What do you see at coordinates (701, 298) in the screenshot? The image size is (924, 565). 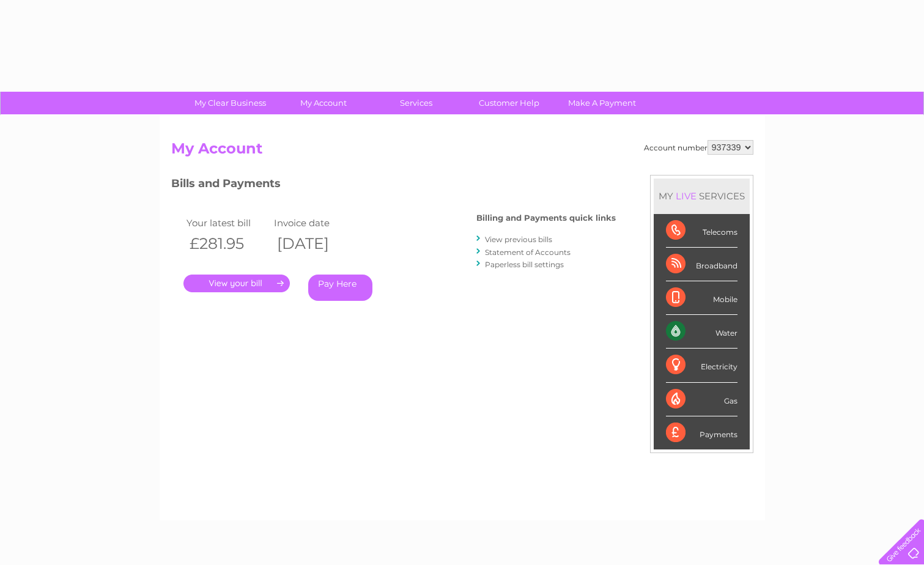 I see `div: Mobile` at bounding box center [701, 298].